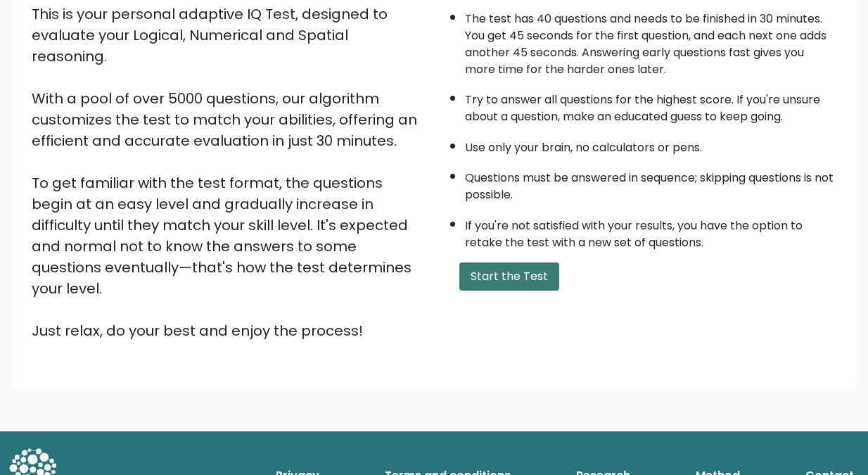 This screenshot has height=475, width=868. Describe the element at coordinates (650, 231) in the screenshot. I see `li: If you're not satisfied with your results, you have the option to retake the test with a new set ...` at that location.